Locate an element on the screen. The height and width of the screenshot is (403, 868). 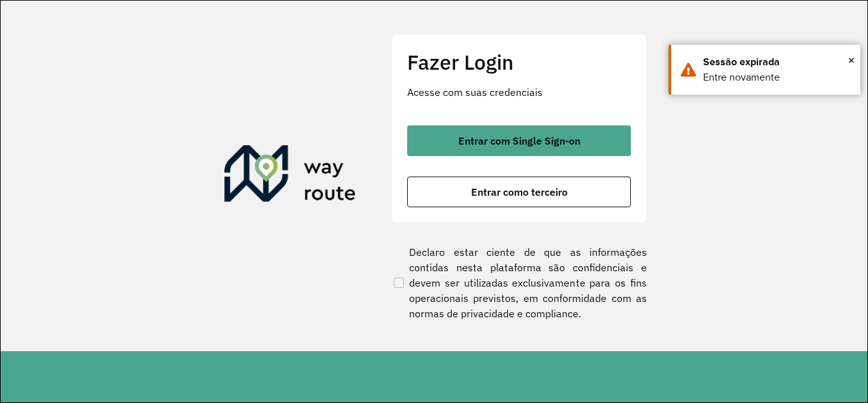
label: Declaro estar ciente de que as informações contidas nesta plataforma são confidenciais e devem se... is located at coordinates (518, 283).